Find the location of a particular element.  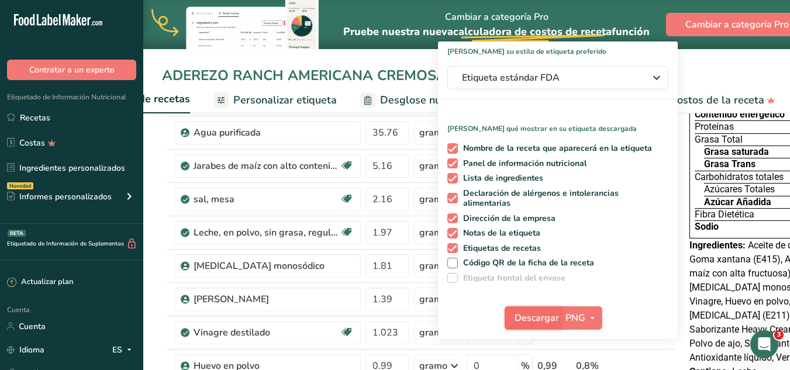

font: ES is located at coordinates (117, 350).